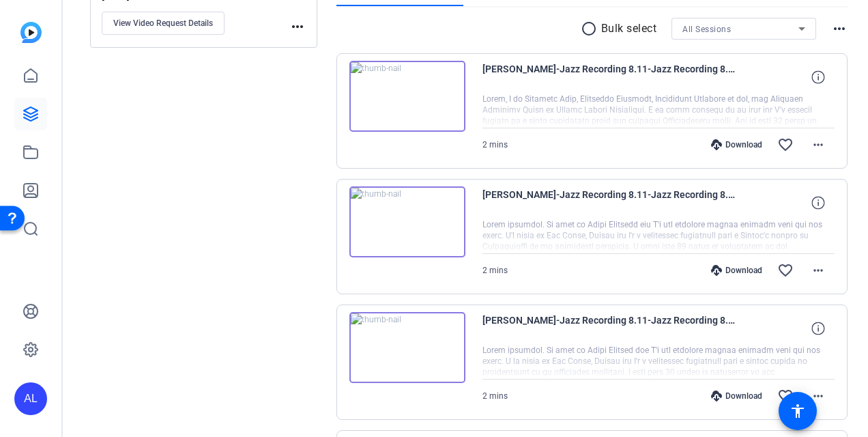 Image resolution: width=868 pixels, height=437 pixels. Describe the element at coordinates (707, 30) in the screenshot. I see `span: All Sessions` at that location.